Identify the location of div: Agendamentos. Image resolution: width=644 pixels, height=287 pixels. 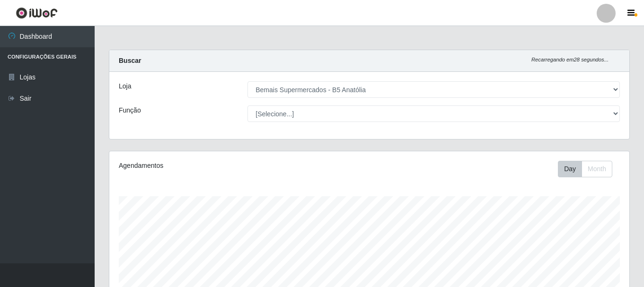
(219, 166).